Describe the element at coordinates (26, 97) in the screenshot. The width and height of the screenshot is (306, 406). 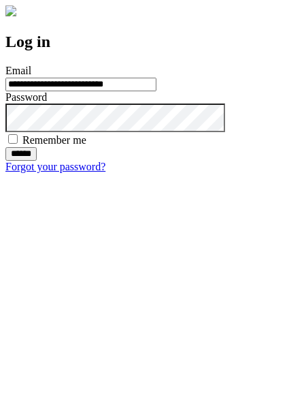
I see `label: Password` at that location.